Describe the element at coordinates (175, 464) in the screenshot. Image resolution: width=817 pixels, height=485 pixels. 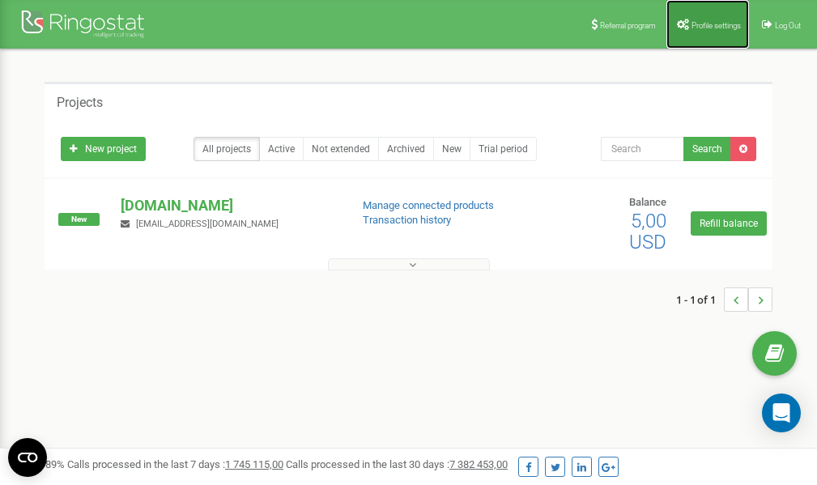
I see `span: Calls processed in the last 7 days :` at that location.